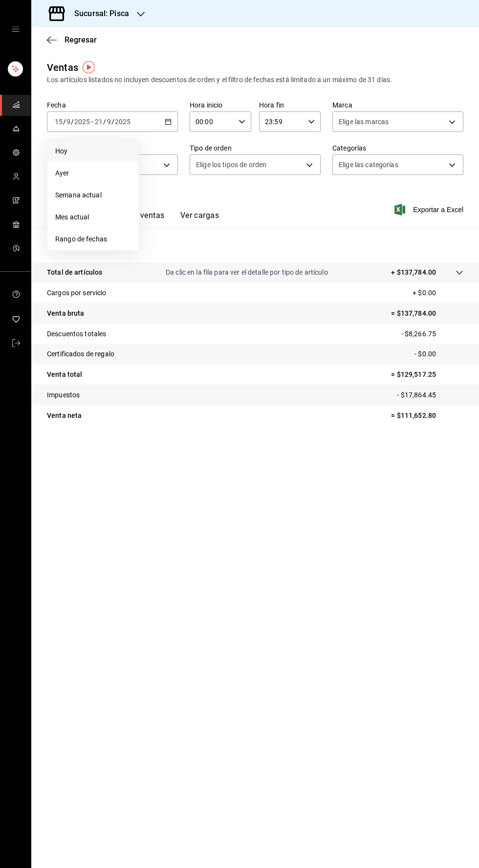 The width and height of the screenshot is (479, 868). I want to click on font: Exportar a Excel, so click(438, 209).